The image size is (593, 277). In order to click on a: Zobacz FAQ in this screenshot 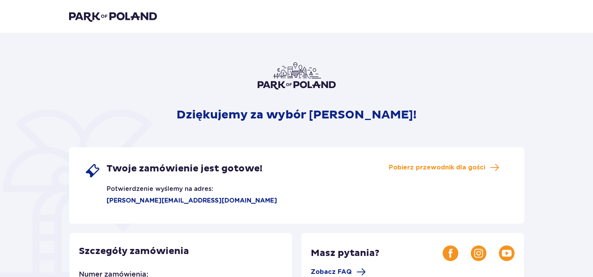, I will do `click(338, 272)`.